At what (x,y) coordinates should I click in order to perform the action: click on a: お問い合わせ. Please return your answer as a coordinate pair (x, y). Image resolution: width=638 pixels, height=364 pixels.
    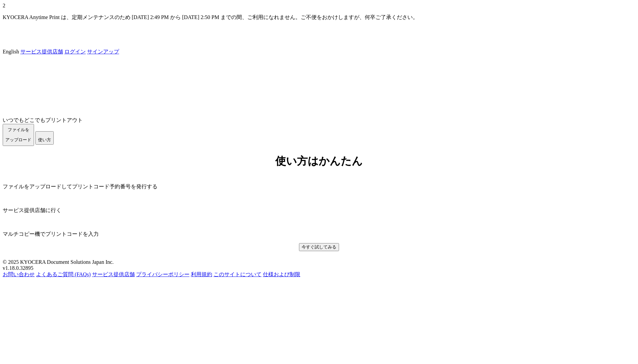
    Looking at the image, I should click on (19, 274).